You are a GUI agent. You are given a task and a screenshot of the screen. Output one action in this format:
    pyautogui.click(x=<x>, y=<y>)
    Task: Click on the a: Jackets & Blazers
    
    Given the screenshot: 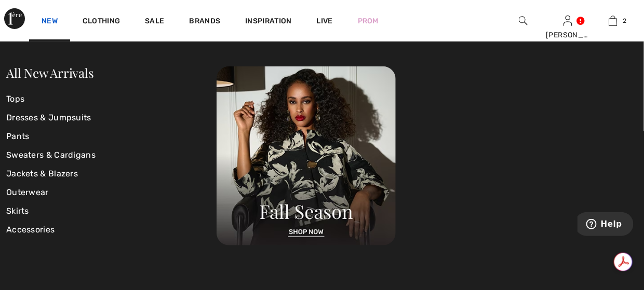 What is the action you would take?
    pyautogui.click(x=111, y=174)
    